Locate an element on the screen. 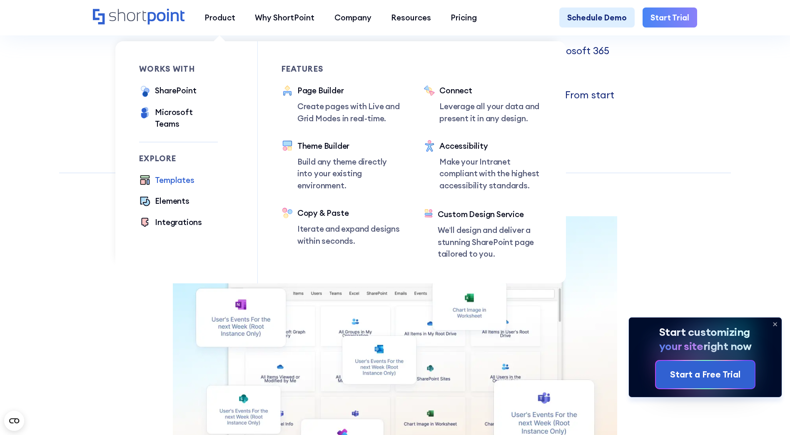 This screenshot has width=790, height=435. div: Pricing is located at coordinates (463, 17).